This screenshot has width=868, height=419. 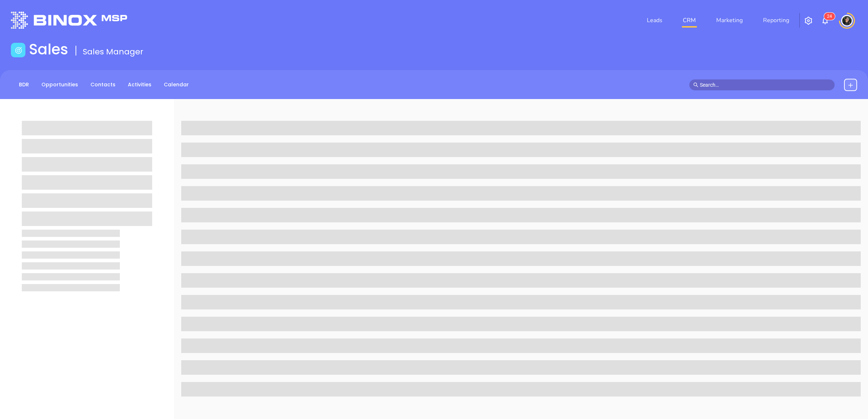 What do you see at coordinates (59, 85) in the screenshot?
I see `a: Opportunities` at bounding box center [59, 85].